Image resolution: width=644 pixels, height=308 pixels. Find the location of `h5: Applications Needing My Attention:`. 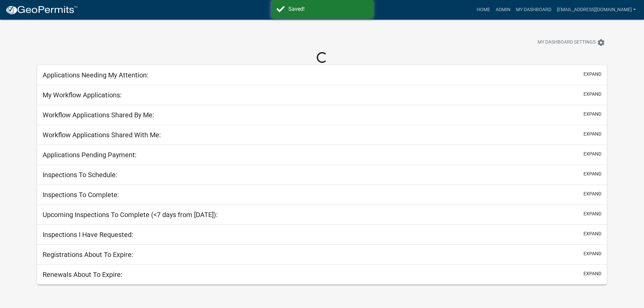

h5: Applications Needing My Attention: is located at coordinates (95, 75).